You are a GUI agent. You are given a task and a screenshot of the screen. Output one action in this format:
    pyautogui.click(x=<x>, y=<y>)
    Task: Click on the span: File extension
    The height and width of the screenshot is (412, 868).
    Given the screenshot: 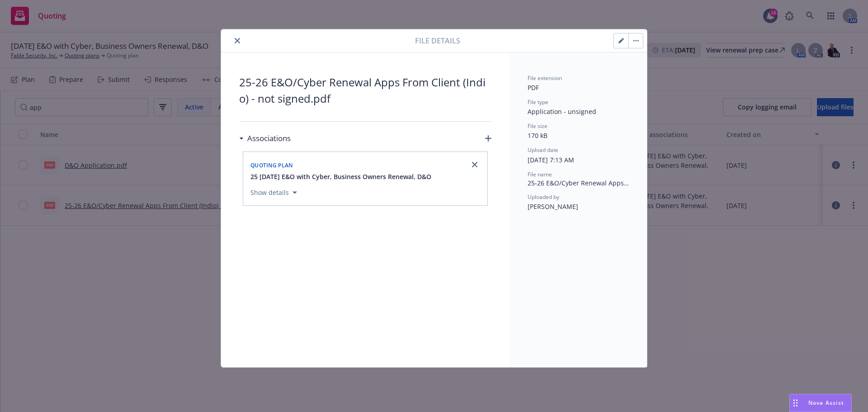 What is the action you would take?
    pyautogui.click(x=544, y=78)
    